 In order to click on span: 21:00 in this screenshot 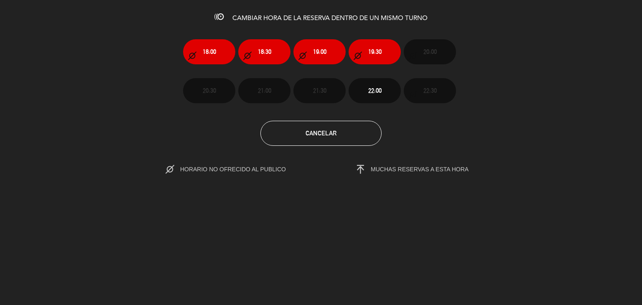, I will do `click(265, 90)`.